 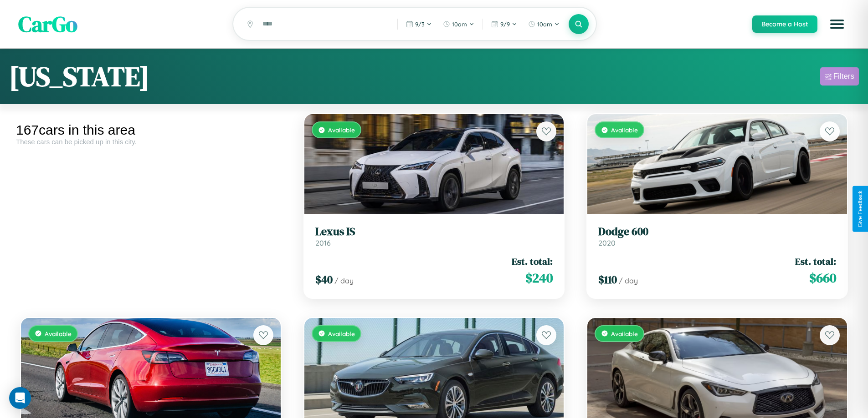 What do you see at coordinates (837, 24) in the screenshot?
I see `button: Open menu` at bounding box center [837, 24].